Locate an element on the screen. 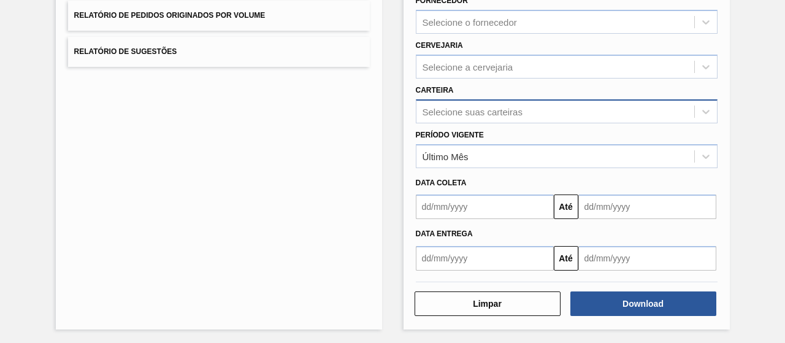  div: Selecione o fornecedor is located at coordinates (470, 22).